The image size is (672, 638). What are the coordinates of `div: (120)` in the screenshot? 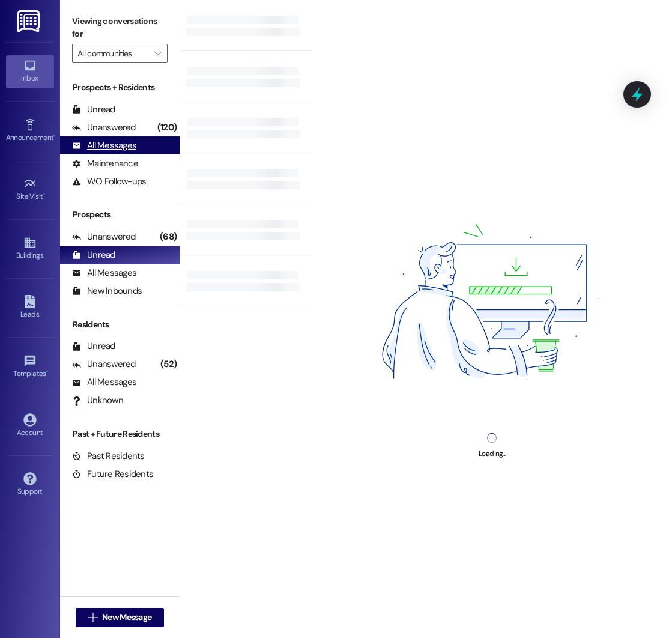 It's located at (167, 127).